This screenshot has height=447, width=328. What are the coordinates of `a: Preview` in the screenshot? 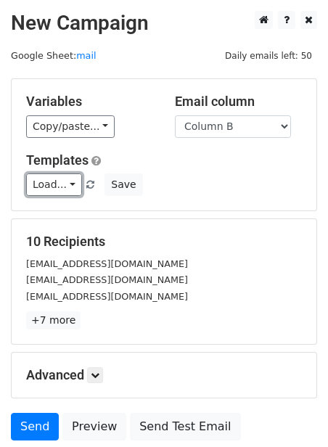 It's located at (94, 427).